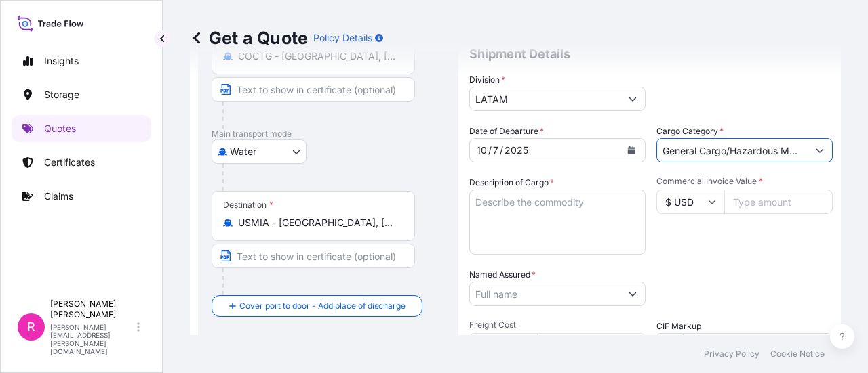 Image resolution: width=868 pixels, height=373 pixels. I want to click on a: Cookie Notice, so click(797, 354).